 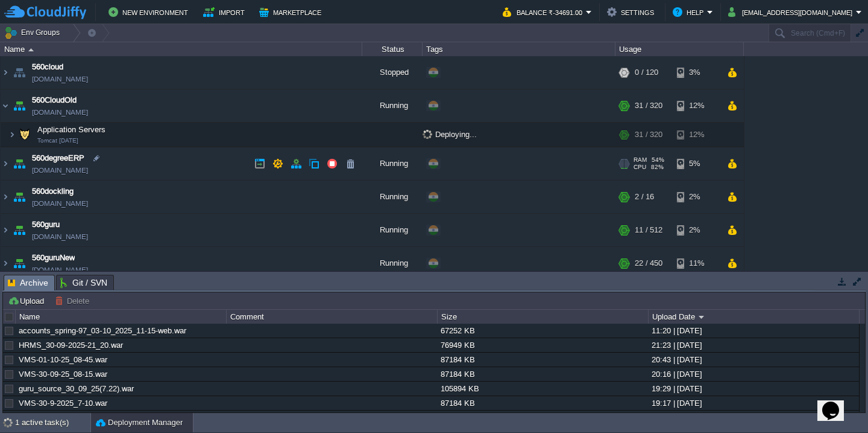 What do you see at coordinates (53, 192) in the screenshot?
I see `a: 560dockling` at bounding box center [53, 192].